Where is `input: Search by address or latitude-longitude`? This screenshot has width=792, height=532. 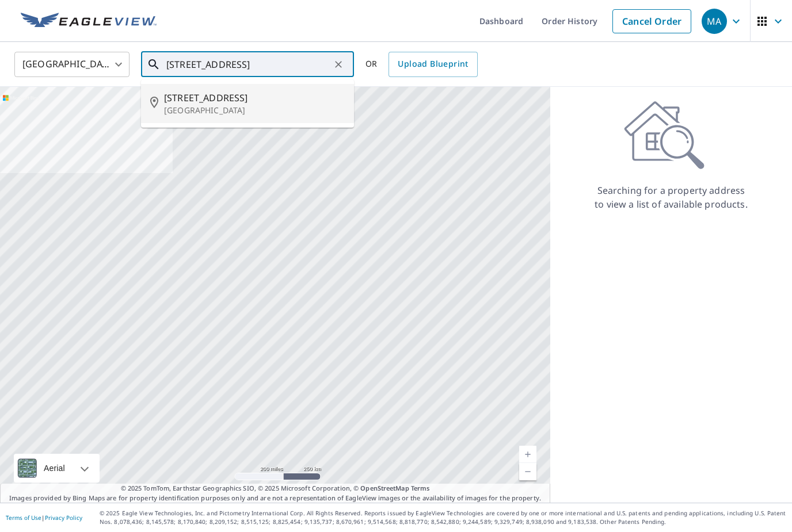
input: Search by address or latitude-longitude is located at coordinates (248, 65).